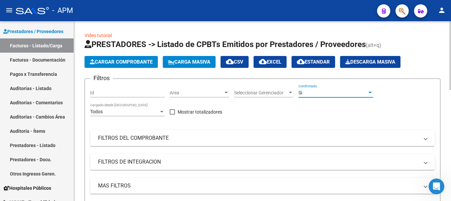 The width and height of the screenshot is (451, 201). I want to click on button: Mensajes, so click(99, 153).